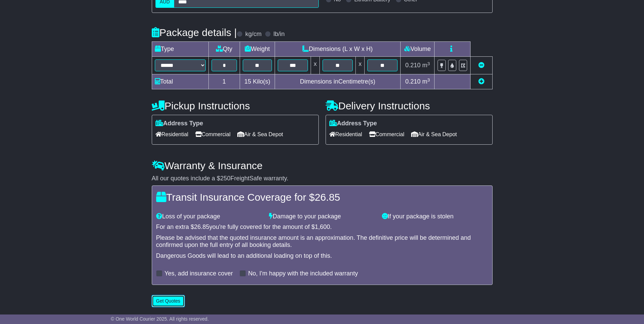 This screenshot has height=324, width=644. I want to click on h4: Warranty & Insurance, so click(322, 165).